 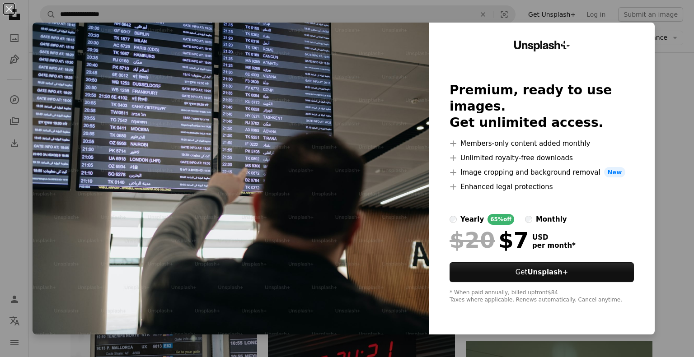 What do you see at coordinates (554, 238) in the screenshot?
I see `span: USD` at bounding box center [554, 238].